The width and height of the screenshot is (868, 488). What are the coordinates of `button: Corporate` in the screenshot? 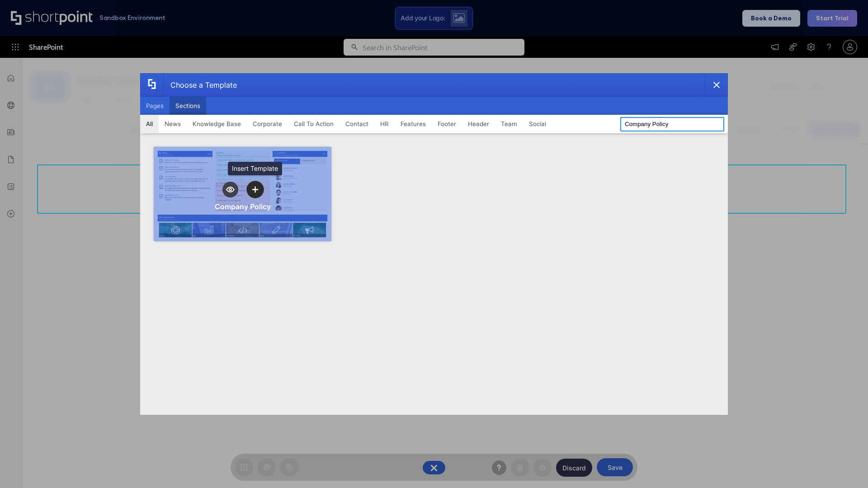 It's located at (267, 124).